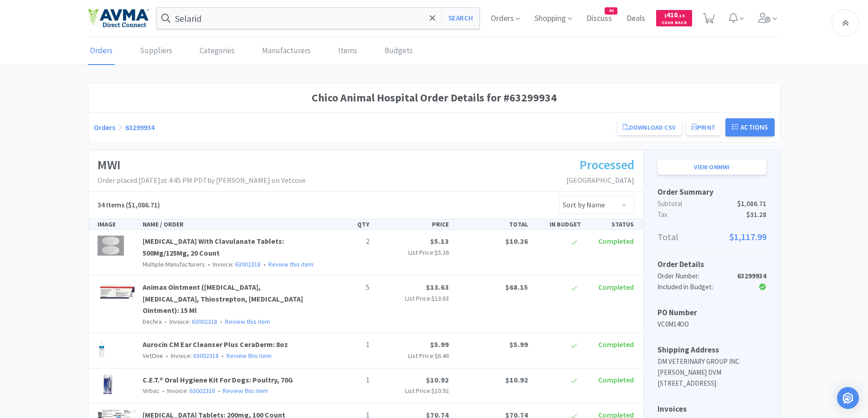 The width and height of the screenshot is (868, 418). Describe the element at coordinates (460, 18) in the screenshot. I see `button: Search` at that location.